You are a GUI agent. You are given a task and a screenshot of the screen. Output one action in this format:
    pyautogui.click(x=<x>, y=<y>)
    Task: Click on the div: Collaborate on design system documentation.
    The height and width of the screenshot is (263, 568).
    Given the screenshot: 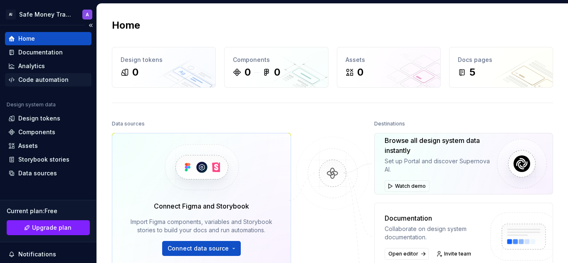 What is the action you would take?
    pyautogui.click(x=434, y=233)
    